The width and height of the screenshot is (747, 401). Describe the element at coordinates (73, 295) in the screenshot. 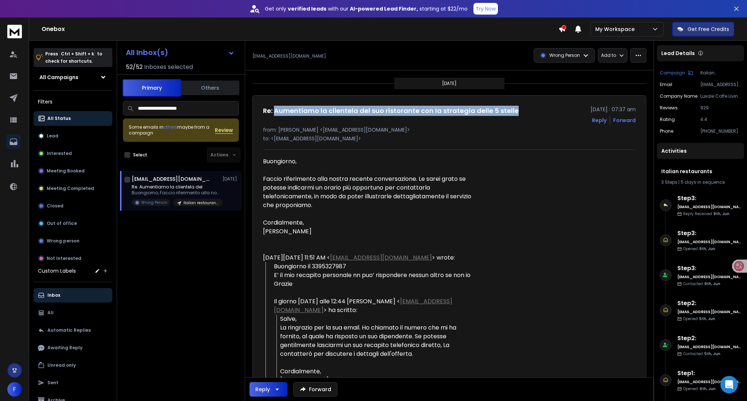

I see `button: Inbox` at that location.